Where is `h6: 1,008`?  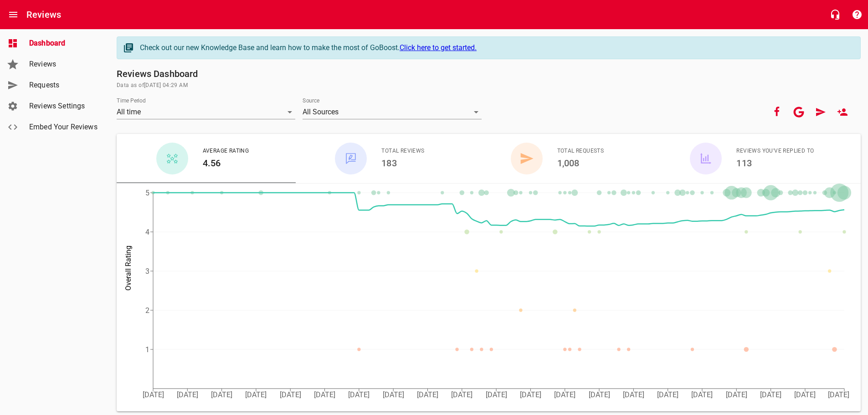 h6: 1,008 is located at coordinates (581, 164).